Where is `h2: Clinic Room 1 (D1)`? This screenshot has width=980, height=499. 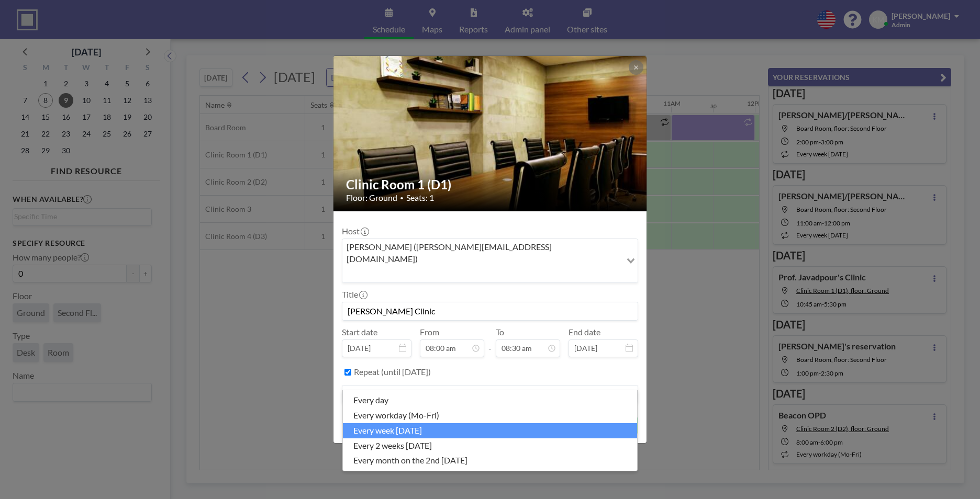
h2: Clinic Room 1 (D1) is located at coordinates (490, 184).